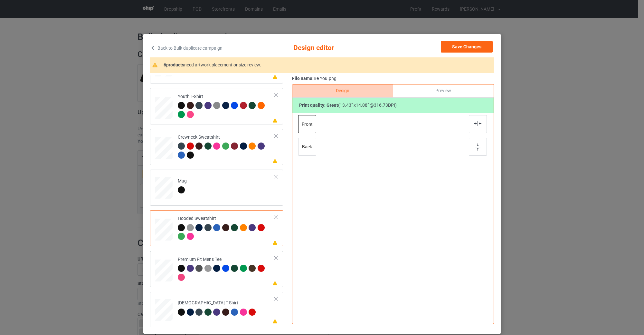  I want to click on div: front, so click(307, 124).